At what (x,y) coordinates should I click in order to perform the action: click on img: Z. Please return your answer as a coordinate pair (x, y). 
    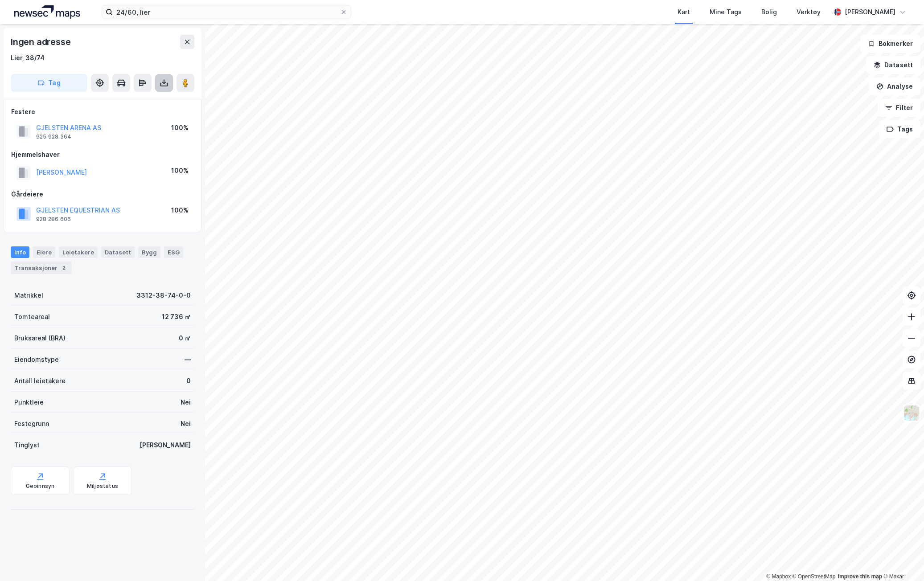
    Looking at the image, I should click on (912, 413).